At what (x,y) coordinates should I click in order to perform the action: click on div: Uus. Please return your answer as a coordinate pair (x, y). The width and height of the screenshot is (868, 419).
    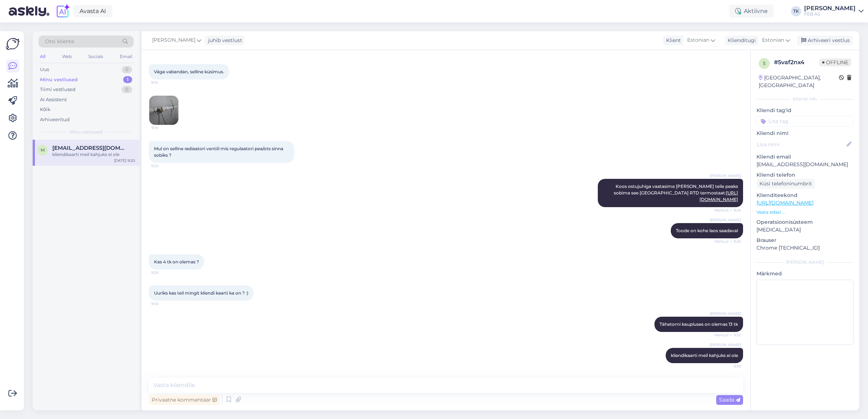
    Looking at the image, I should click on (44, 70).